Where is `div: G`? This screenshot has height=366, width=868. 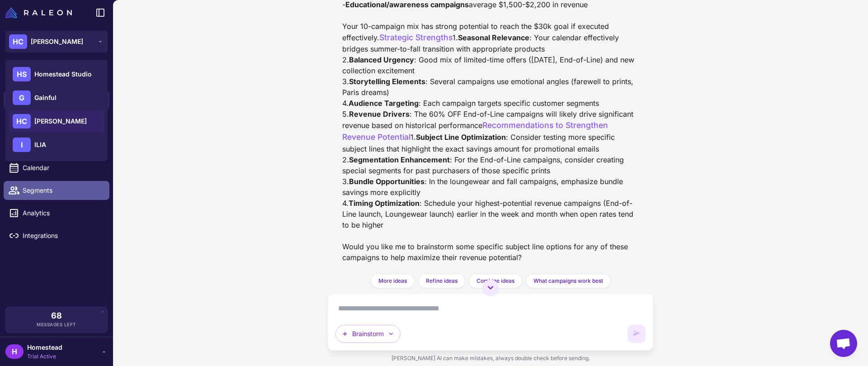
div: G is located at coordinates (22, 98).